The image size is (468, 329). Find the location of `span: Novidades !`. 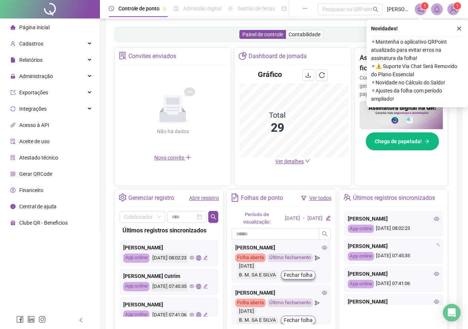

span: Novidades ! is located at coordinates (385, 28).